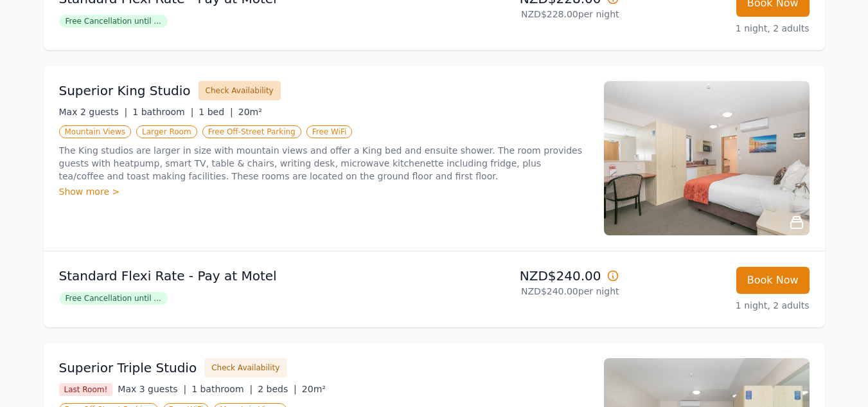 The image size is (868, 407). Describe the element at coordinates (529, 291) in the screenshot. I see `p: NZD$240.00 per night` at that location.